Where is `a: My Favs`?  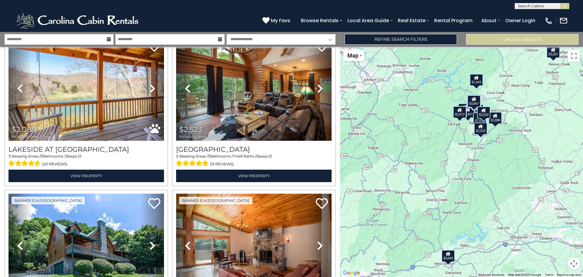 a: My Favs is located at coordinates (277, 21).